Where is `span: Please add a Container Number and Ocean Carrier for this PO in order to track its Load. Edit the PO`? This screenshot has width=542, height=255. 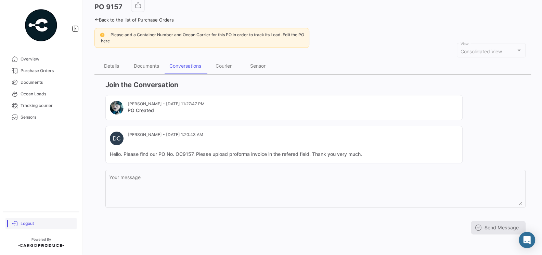
span: Please add a Container Number and Ocean Carrier for this PO in order to track its Load. Edit the PO is located at coordinates (207, 35).